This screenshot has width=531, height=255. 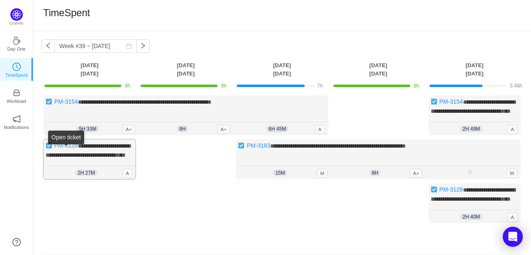 I want to click on img: Quantify, so click(x=17, y=15).